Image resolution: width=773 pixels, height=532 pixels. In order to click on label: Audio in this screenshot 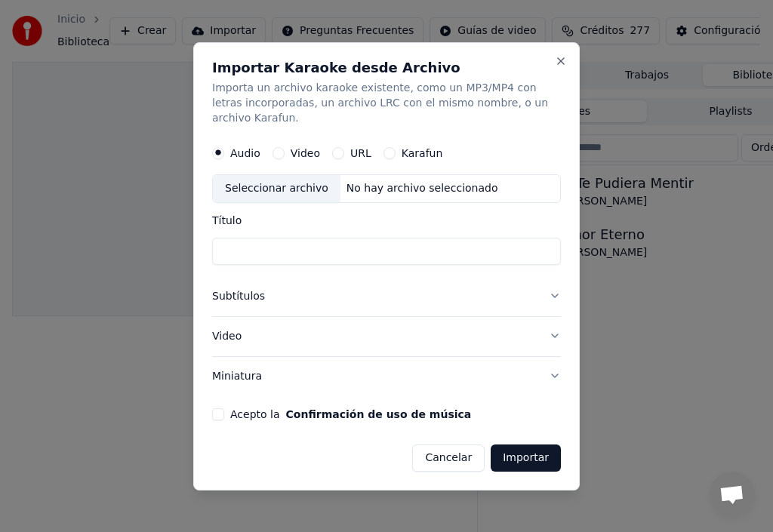, I will do `click(246, 153)`.